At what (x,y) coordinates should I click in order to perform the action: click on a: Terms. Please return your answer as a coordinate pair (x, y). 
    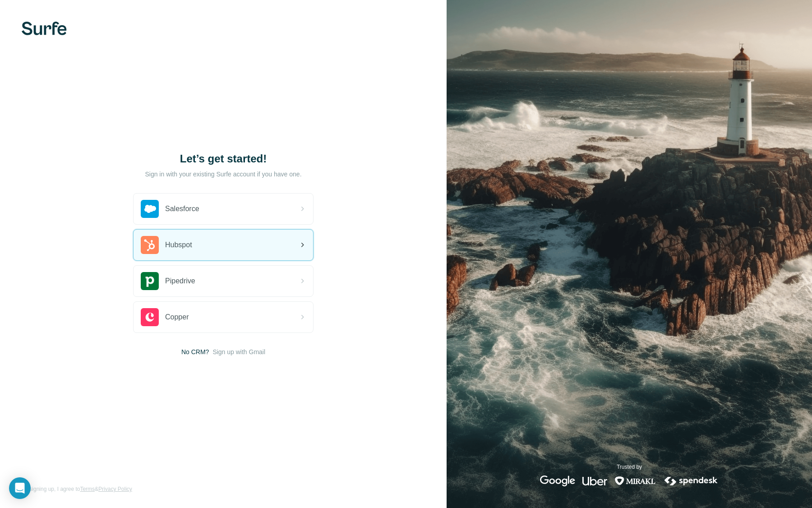
    Looking at the image, I should click on (87, 489).